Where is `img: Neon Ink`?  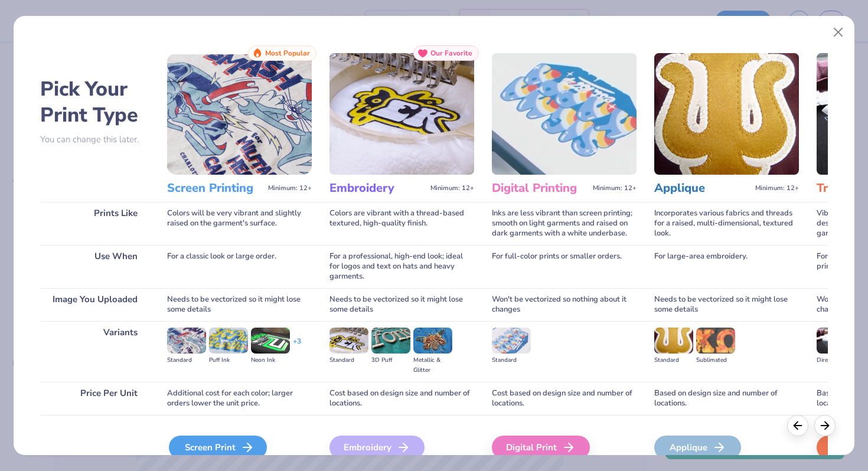 img: Neon Ink is located at coordinates (270, 341).